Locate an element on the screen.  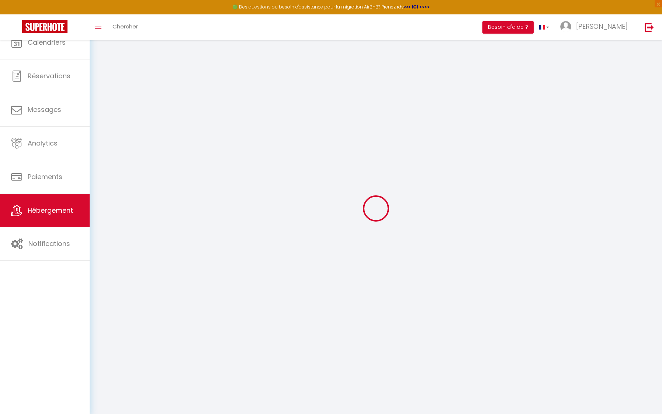
span: Réservations is located at coordinates (49, 76).